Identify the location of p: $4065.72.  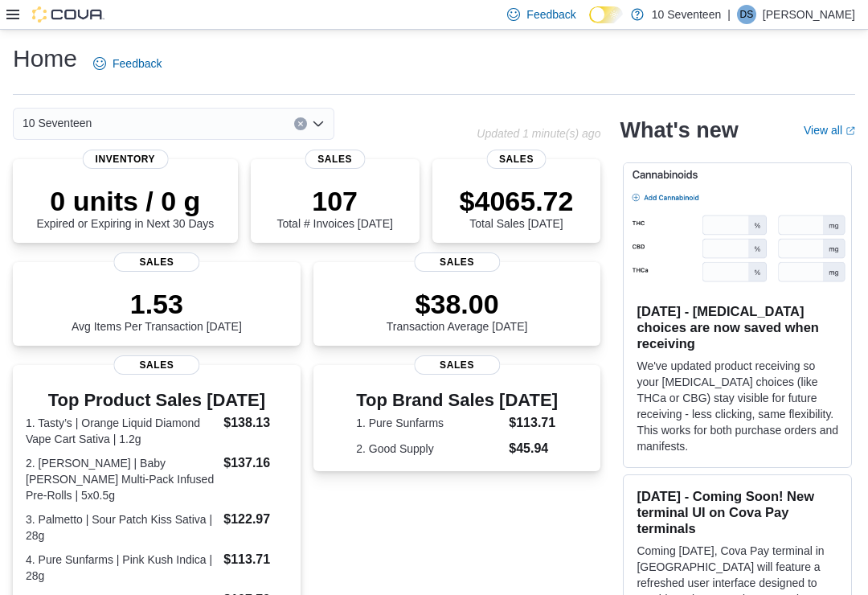
(517, 201).